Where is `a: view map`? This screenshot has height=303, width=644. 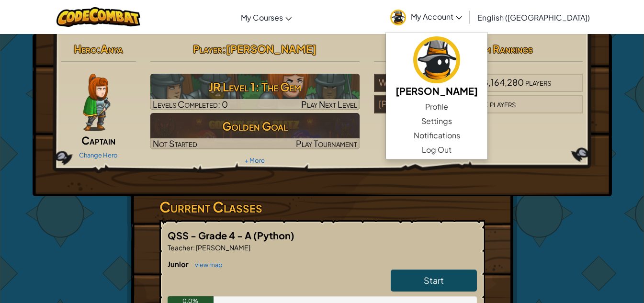 a: view map is located at coordinates (207, 265).